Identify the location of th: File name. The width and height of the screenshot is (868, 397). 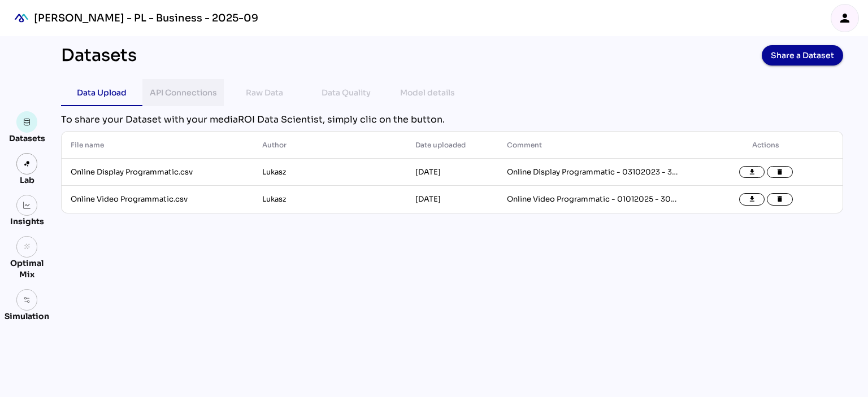
(157, 145).